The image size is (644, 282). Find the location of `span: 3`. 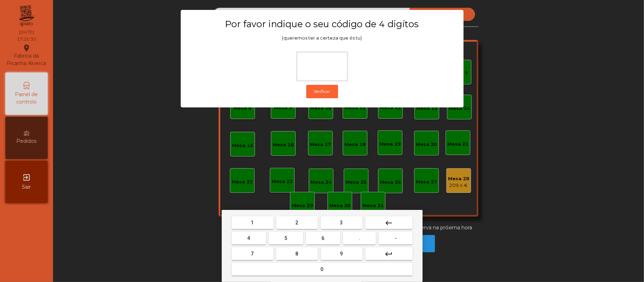

span: 3 is located at coordinates (342, 223).